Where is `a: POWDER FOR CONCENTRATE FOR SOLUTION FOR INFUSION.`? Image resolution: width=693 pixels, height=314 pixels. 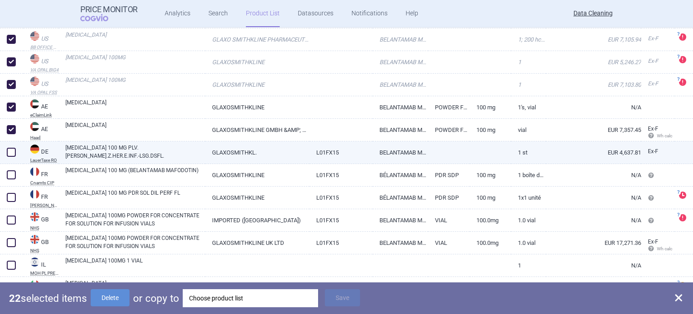
a: POWDER FOR CONCENTRATE FOR SOLUTION FOR INFUSION. is located at coordinates (449, 129).